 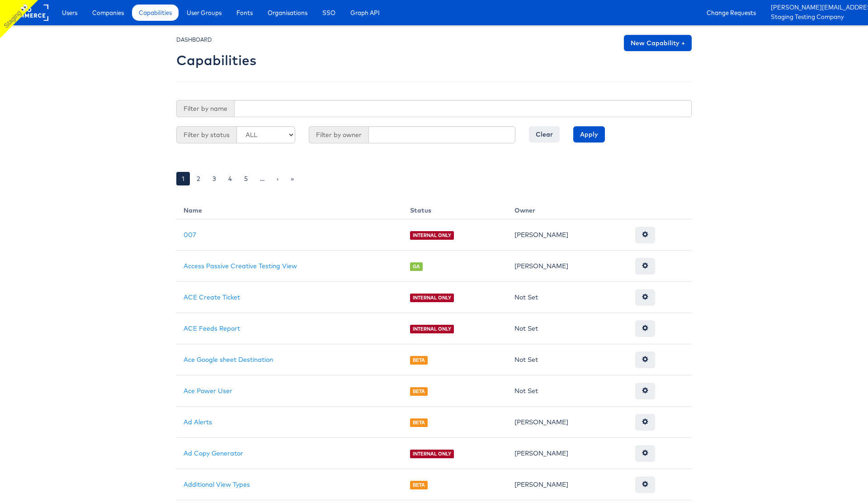 I want to click on a: Change Requests, so click(x=731, y=13).